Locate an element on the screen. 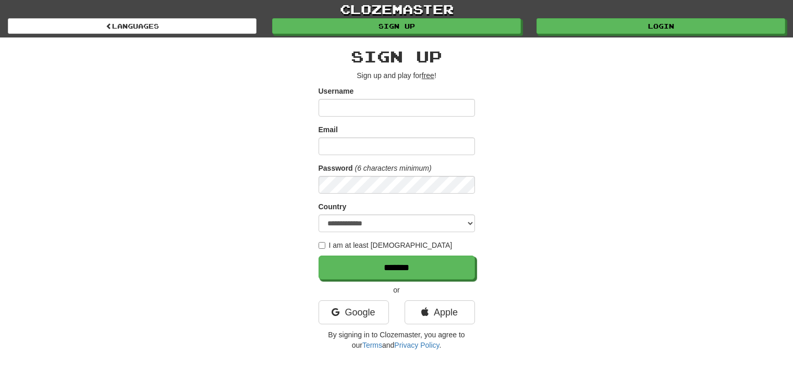  a: Apple is located at coordinates (439, 313).